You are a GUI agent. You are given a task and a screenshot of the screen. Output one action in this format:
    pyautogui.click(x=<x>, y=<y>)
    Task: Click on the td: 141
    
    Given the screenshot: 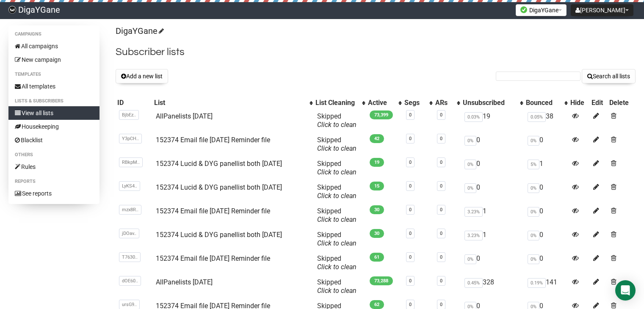 What is the action you would take?
    pyautogui.click(x=546, y=287)
    